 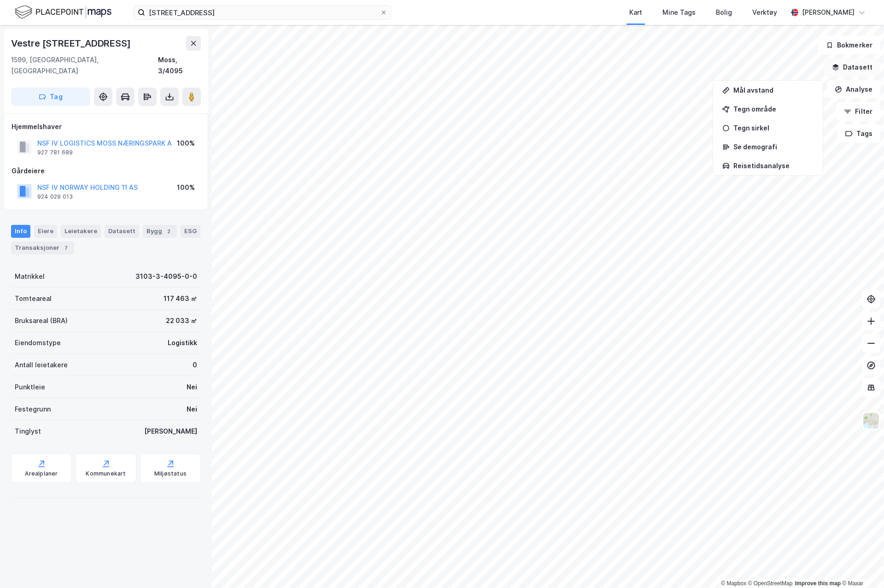 I want to click on div: Bruksareal (BRA), so click(x=41, y=321).